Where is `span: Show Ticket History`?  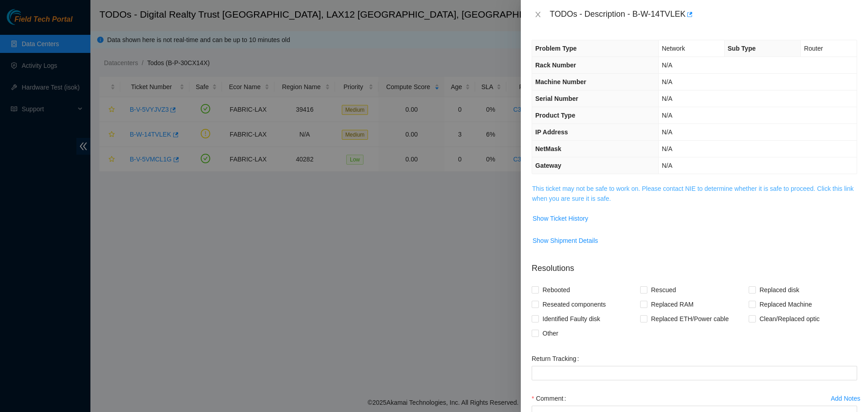 span: Show Ticket History is located at coordinates (560, 218).